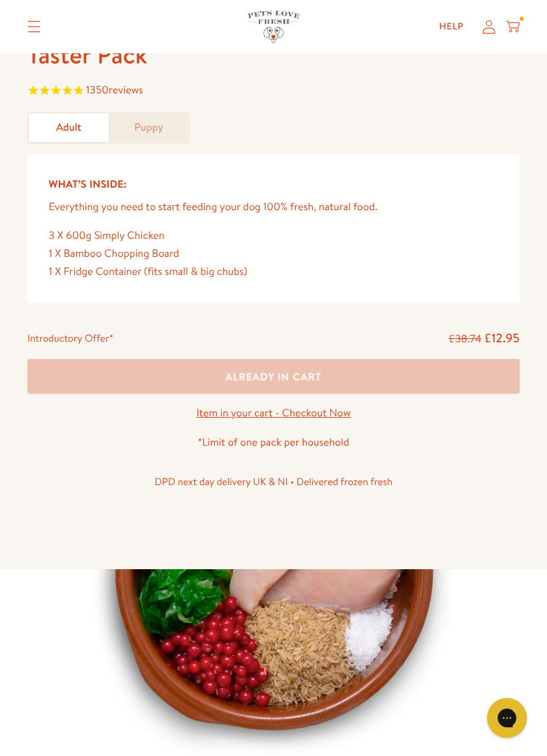 The width and height of the screenshot is (547, 756). I want to click on img: Pets Love Fresh, so click(274, 26).